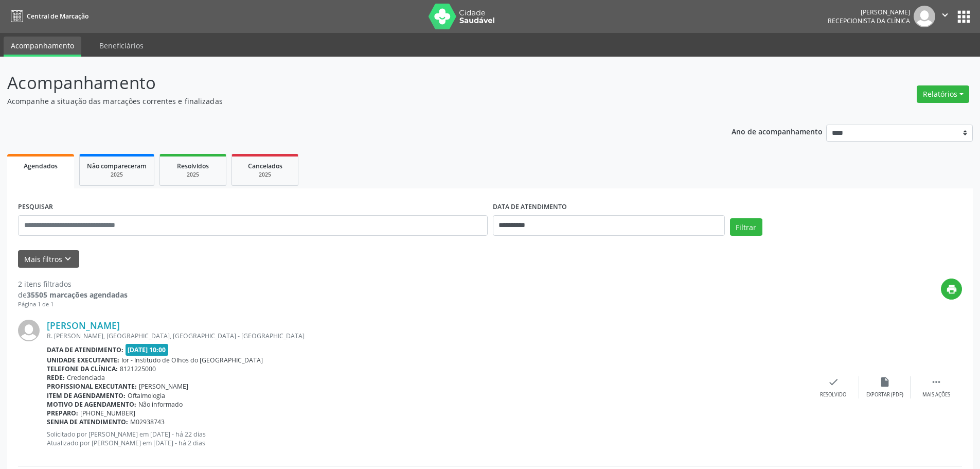 Image resolution: width=980 pixels, height=469 pixels. I want to click on span: Cancelados, so click(265, 165).